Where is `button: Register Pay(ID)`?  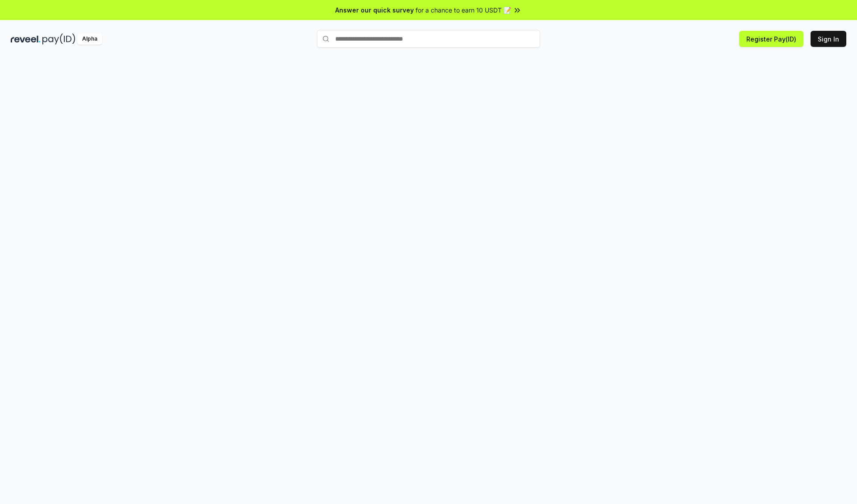
button: Register Pay(ID) is located at coordinates (771, 39).